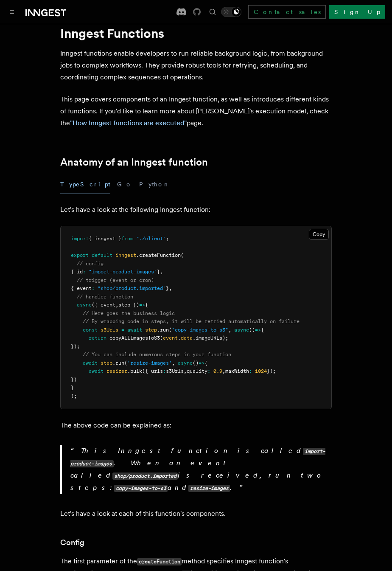 Image resolution: width=392 pixels, height=571 pixels. I want to click on span: .createFunction, so click(158, 255).